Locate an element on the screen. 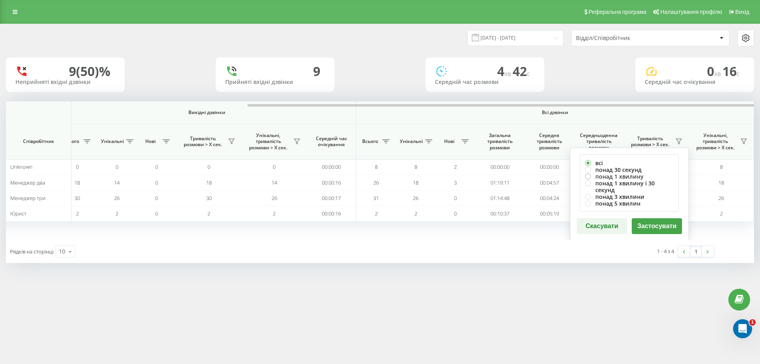 This screenshot has height=364, width=760. span: Вихідні дзвінки is located at coordinates (207, 112).